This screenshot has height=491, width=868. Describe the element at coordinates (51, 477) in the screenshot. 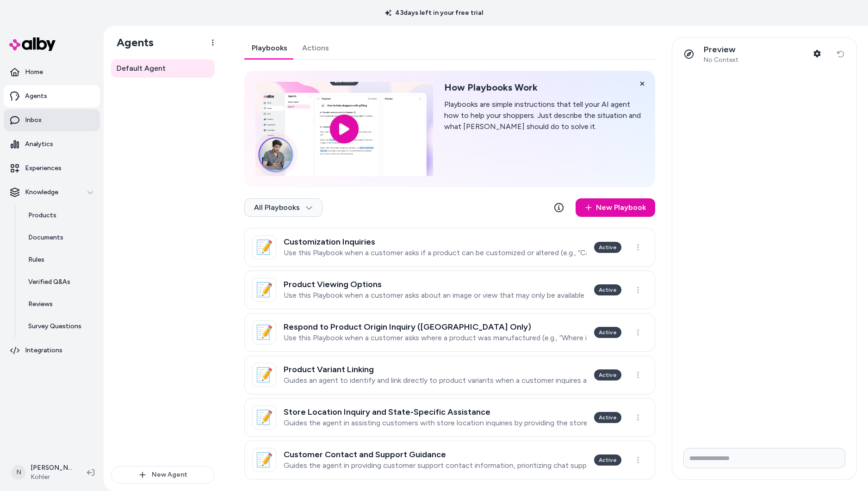

I see `span: Kohler` at that location.